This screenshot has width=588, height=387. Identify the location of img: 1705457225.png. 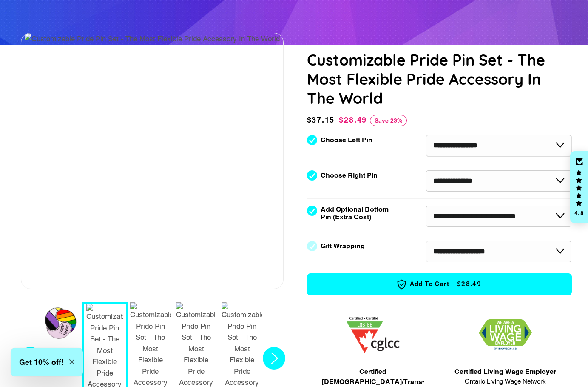
(373, 335).